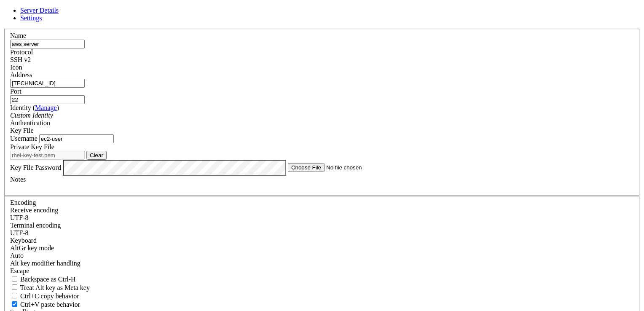 The width and height of the screenshot is (644, 311). What do you see at coordinates (14, 279) in the screenshot?
I see `input: Backspace as Ctrl-H` at bounding box center [14, 279].